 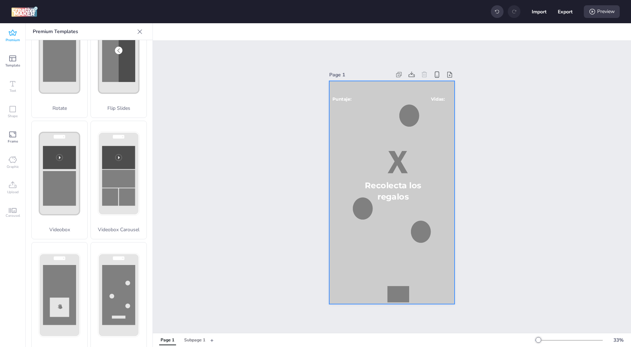 What do you see at coordinates (13, 66) in the screenshot?
I see `span: Template` at bounding box center [13, 66].